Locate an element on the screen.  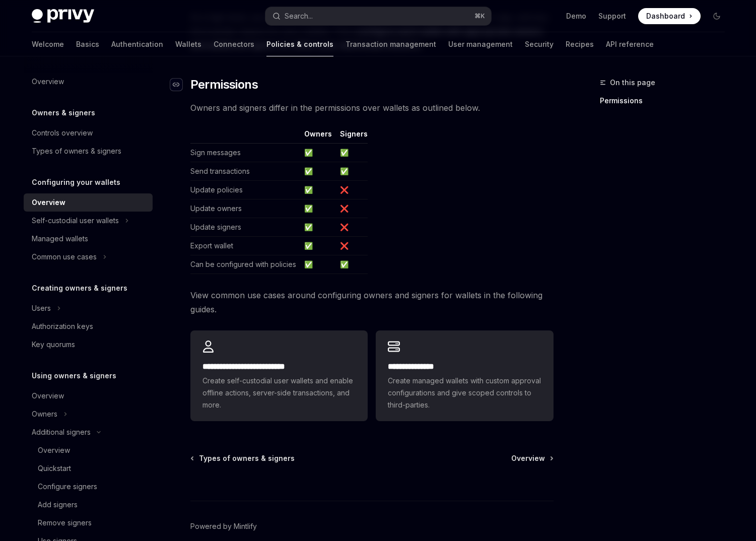
div: Quickstart is located at coordinates (55, 468).